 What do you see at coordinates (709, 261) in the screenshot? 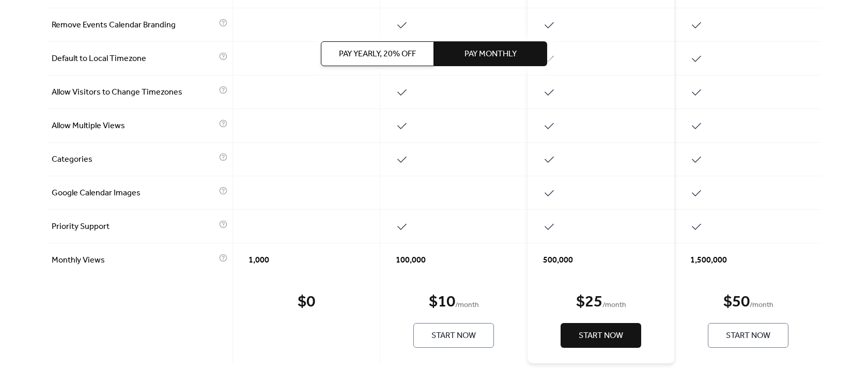
I see `span: 1,500,000` at bounding box center [709, 261].